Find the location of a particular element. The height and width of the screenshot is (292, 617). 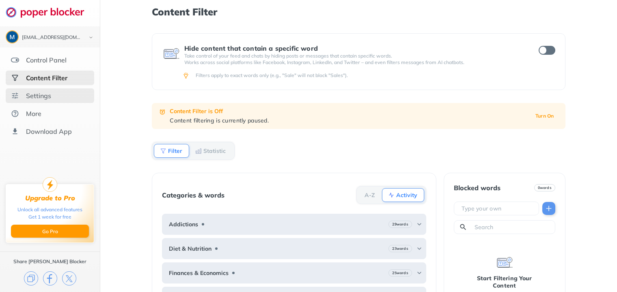

div: Start Filtering Your Content is located at coordinates (504, 282).